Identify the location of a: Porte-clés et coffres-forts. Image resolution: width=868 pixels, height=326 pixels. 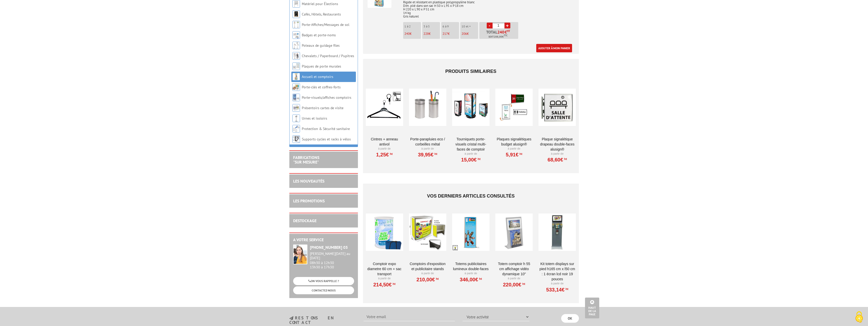
(321, 87).